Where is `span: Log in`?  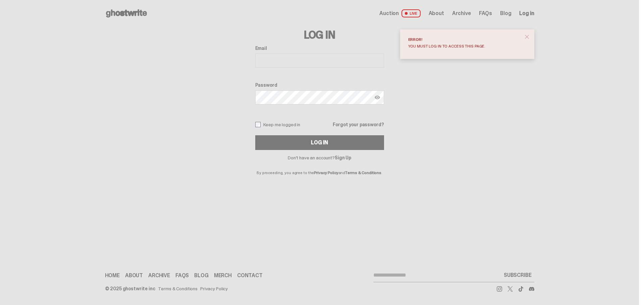 span: Log in is located at coordinates (527, 14).